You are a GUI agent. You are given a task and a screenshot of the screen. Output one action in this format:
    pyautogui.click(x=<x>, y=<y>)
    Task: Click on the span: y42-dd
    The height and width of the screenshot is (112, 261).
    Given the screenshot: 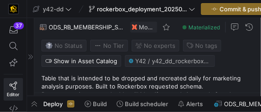 What is the action you would take?
    pyautogui.click(x=53, y=9)
    